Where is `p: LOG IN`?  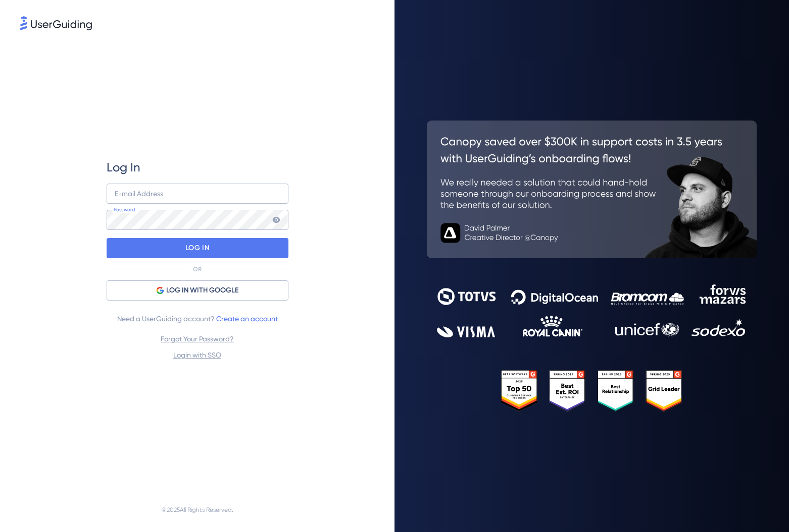
p: LOG IN is located at coordinates (197, 248).